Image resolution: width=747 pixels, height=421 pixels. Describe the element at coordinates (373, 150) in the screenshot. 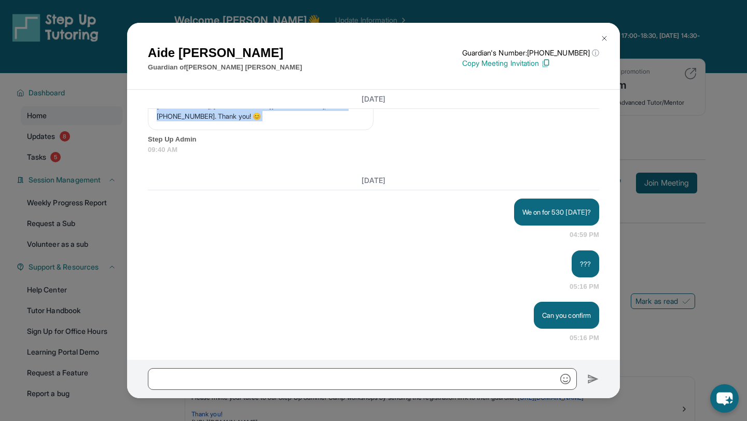

I see `span: 09:40 AM` at that location.